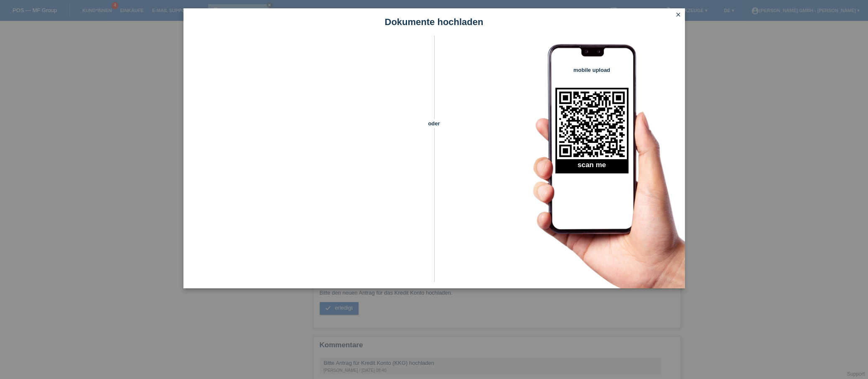 The width and height of the screenshot is (868, 379). Describe the element at coordinates (678, 15) in the screenshot. I see `i: close` at that location.